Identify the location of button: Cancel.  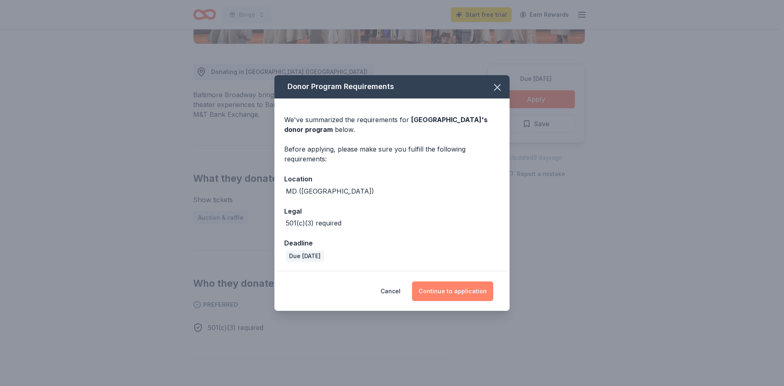
(391, 291).